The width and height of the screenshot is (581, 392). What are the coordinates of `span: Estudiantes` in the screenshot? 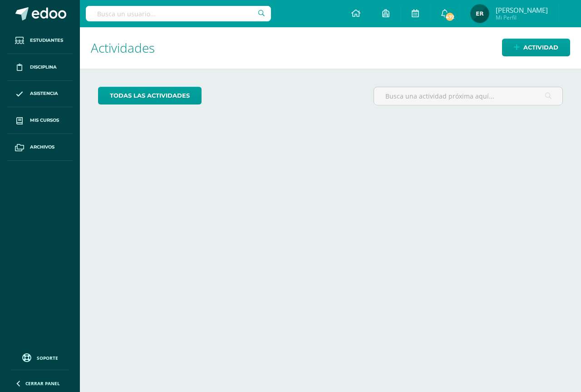 It's located at (46, 40).